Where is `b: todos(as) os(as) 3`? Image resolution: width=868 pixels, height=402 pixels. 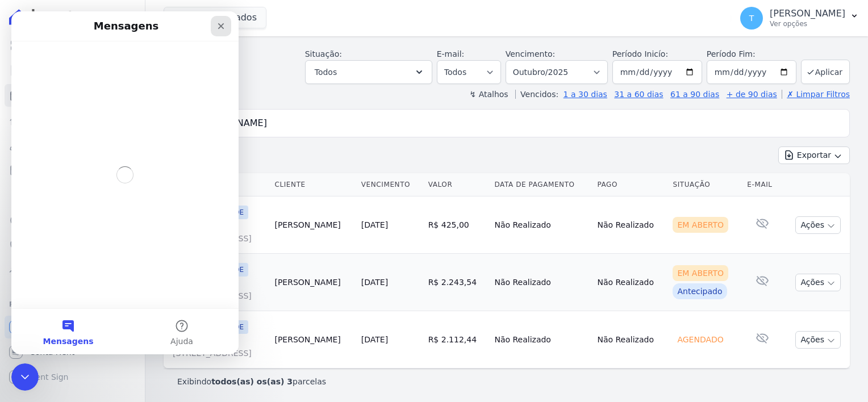 b: todos(as) os(as) 3 is located at coordinates (252, 382).